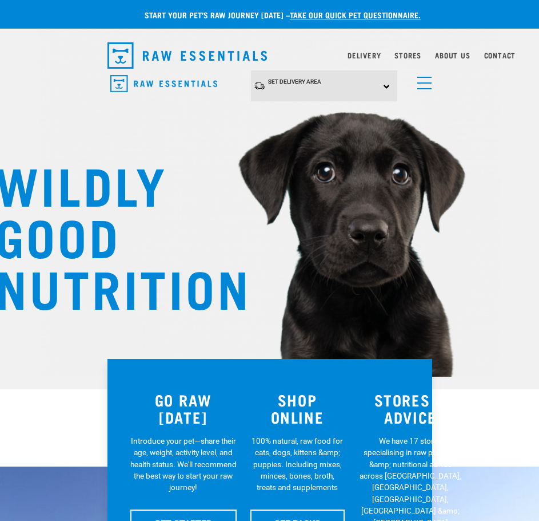 Image resolution: width=539 pixels, height=521 pixels. What do you see at coordinates (411, 408) in the screenshot?
I see `h3: STORES & ADVICE` at bounding box center [411, 408].